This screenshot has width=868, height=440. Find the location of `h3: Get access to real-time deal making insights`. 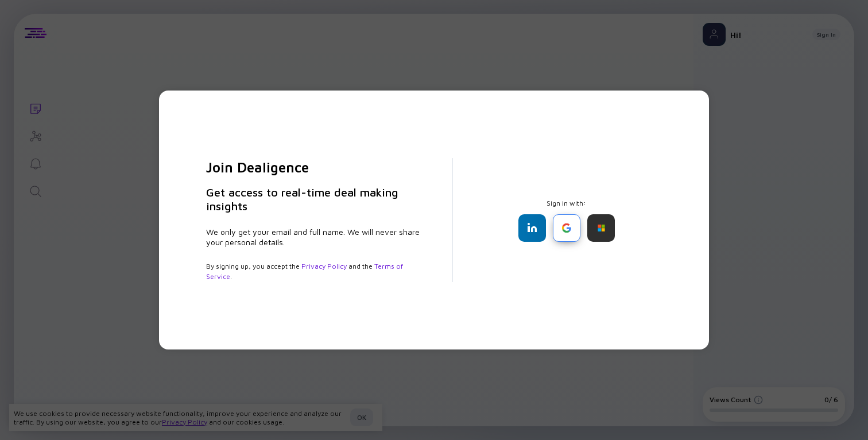

h3: Get access to real-time deal making insights is located at coordinates (315, 200).